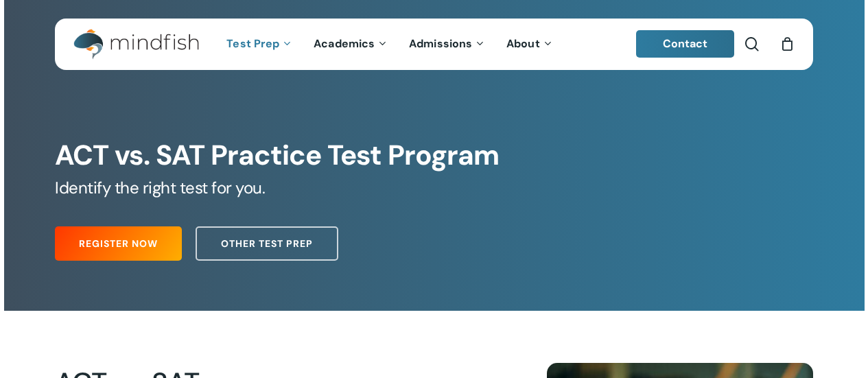 The image size is (868, 378). Describe the element at coordinates (252, 44) in the screenshot. I see `span: Test Prep` at that location.